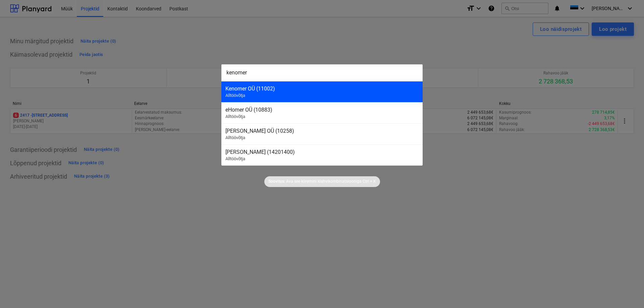 The image size is (644, 308). I want to click on div: eHomer OÜ (10883)Alltöövõtja, so click(322, 112).